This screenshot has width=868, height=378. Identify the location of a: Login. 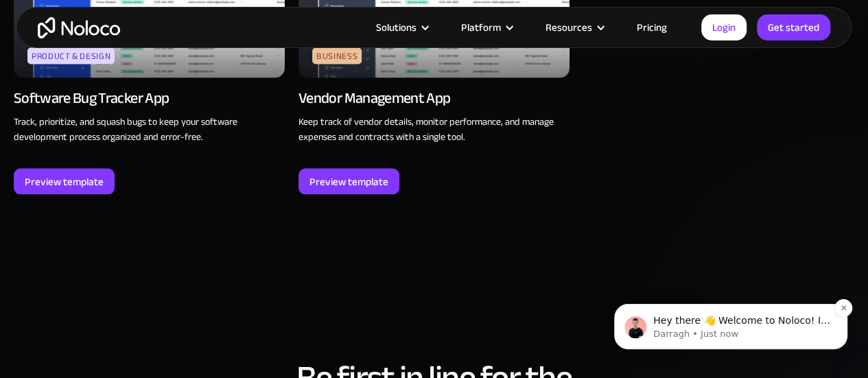
(724, 28).